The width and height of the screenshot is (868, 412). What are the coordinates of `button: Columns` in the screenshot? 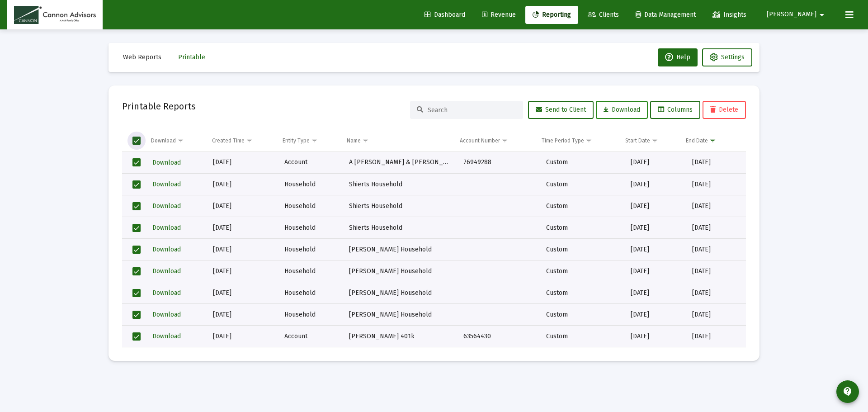 It's located at (675, 110).